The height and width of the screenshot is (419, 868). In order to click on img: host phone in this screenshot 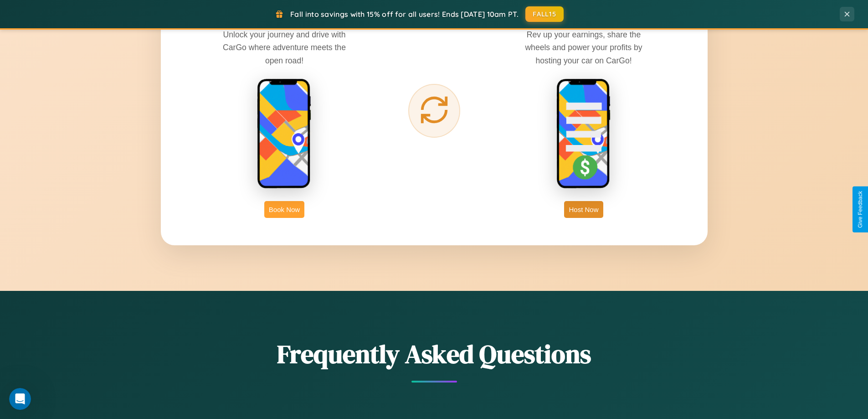, I will do `click(584, 134)`.